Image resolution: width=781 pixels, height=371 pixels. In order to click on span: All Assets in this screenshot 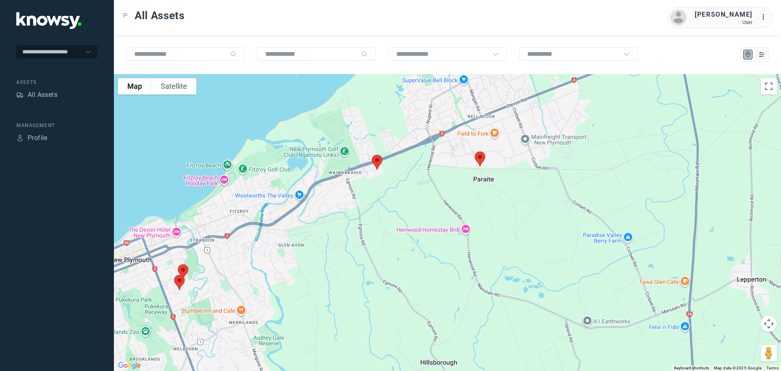, I will do `click(160, 15)`.